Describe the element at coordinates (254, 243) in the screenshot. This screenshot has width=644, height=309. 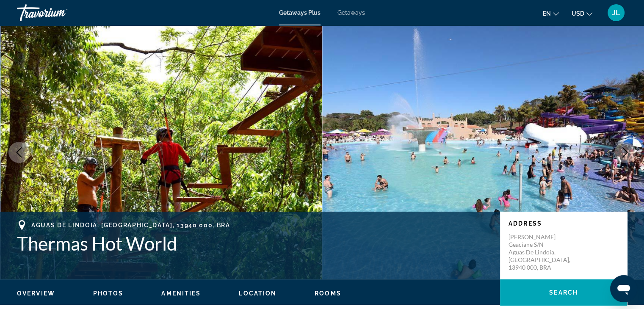
I see `h1: Thermas Hot World` at that location.